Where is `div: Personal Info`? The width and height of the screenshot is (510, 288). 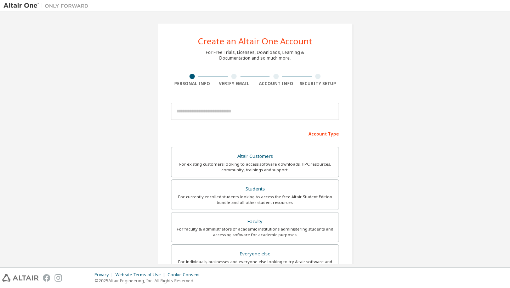 div: Personal Info is located at coordinates (192, 84).